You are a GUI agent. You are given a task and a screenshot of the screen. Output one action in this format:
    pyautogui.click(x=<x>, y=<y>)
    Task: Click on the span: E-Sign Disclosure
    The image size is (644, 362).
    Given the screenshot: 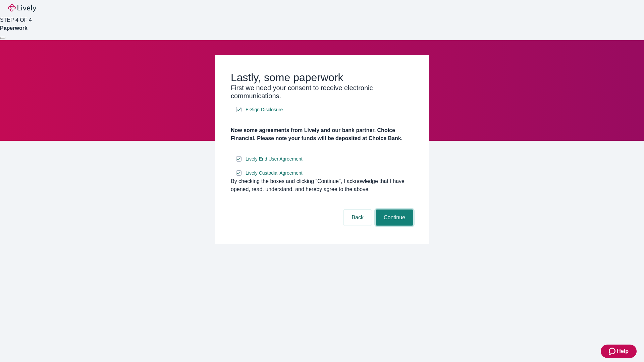 What is the action you would take?
    pyautogui.click(x=264, y=109)
    